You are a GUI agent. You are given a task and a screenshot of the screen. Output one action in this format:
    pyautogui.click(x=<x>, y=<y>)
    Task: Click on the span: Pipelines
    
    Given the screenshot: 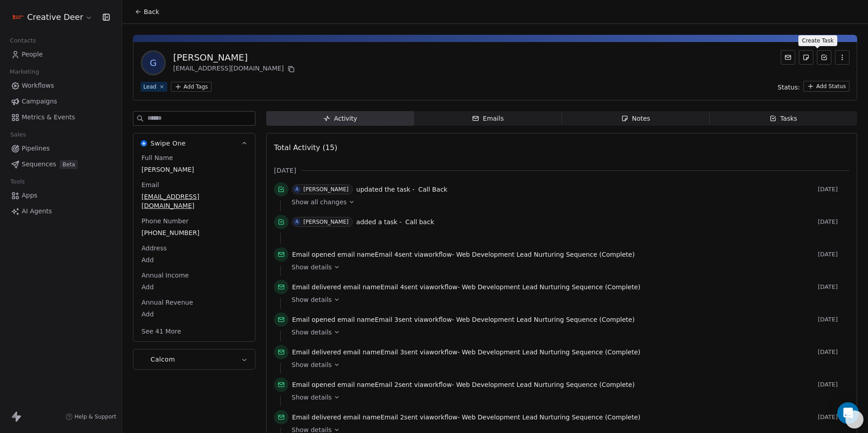 What is the action you would take?
    pyautogui.click(x=35, y=149)
    